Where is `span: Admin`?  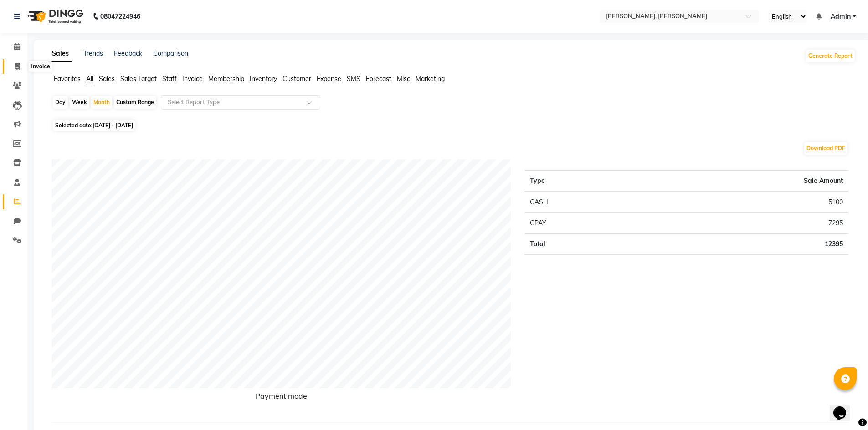
span: Admin is located at coordinates (841, 16).